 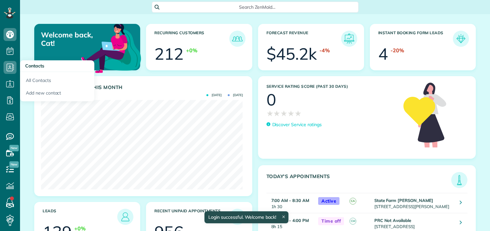 I want to click on div: -4%, so click(x=325, y=50).